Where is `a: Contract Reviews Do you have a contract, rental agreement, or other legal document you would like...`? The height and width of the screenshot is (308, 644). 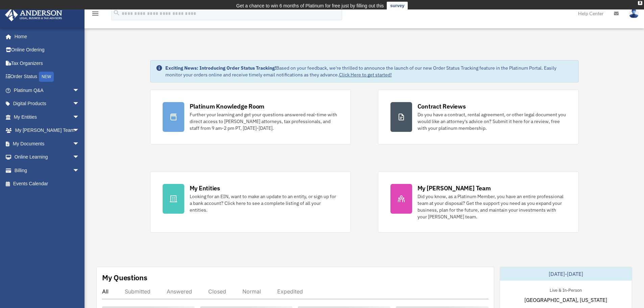
a: Contract Reviews Do you have a contract, rental agreement, or other legal document you would like... is located at coordinates (479, 117).